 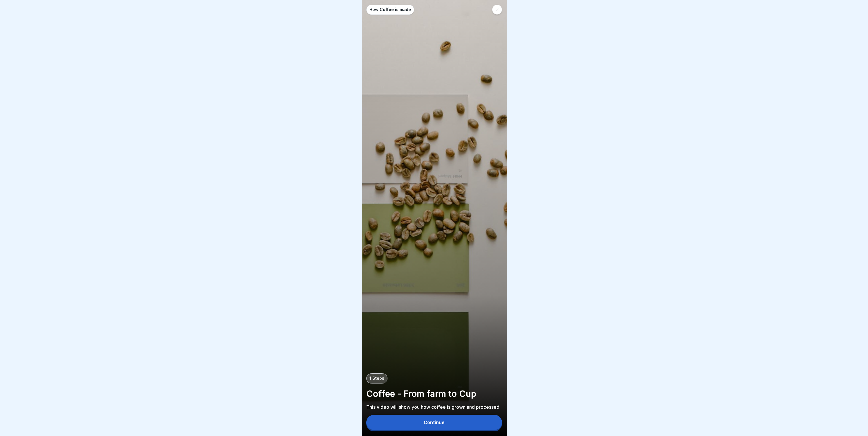 I want to click on p: Coffee - From farm to Cup, so click(x=434, y=394).